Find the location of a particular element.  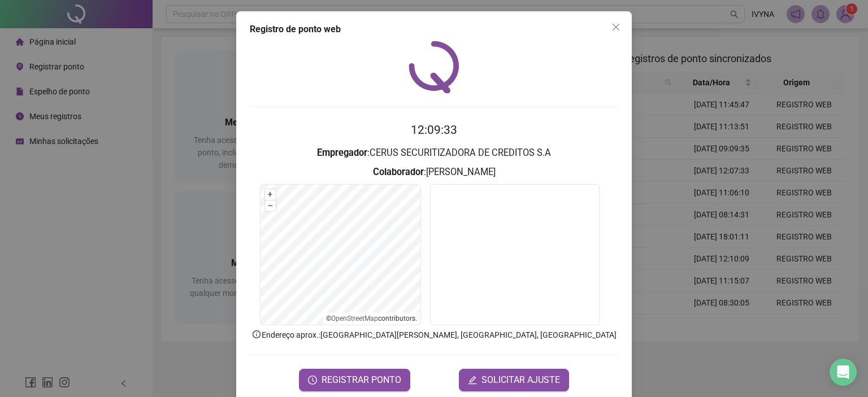

strong: Colaborador is located at coordinates (398, 172).